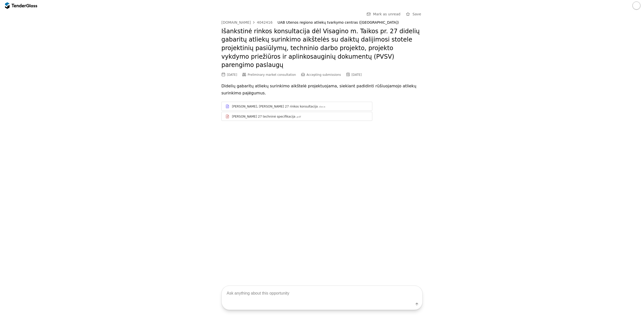 This screenshot has width=644, height=320. Describe the element at coordinates (322, 90) in the screenshot. I see `p: Didelių gabaritų atliekų surinkimo aikštelė projektuojama, siekiant padidinti rūšiuojamojo atliek...` at that location.